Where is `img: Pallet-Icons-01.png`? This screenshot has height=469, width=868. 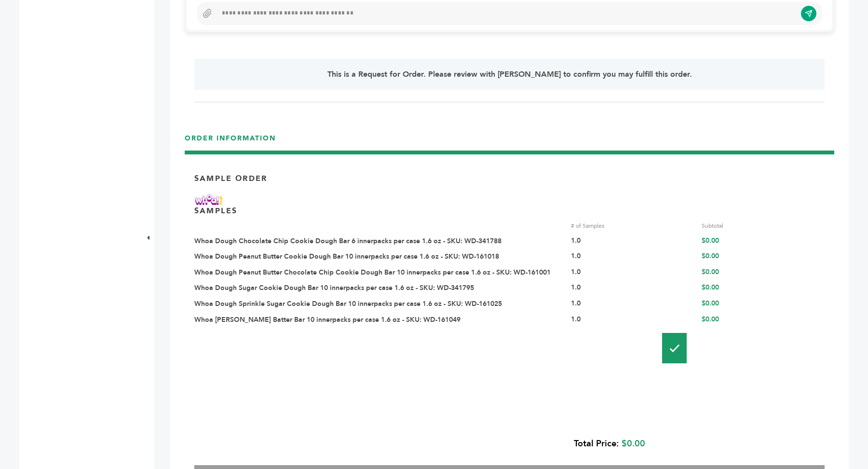
img: Pallet-Icons-01.png is located at coordinates (675, 348).